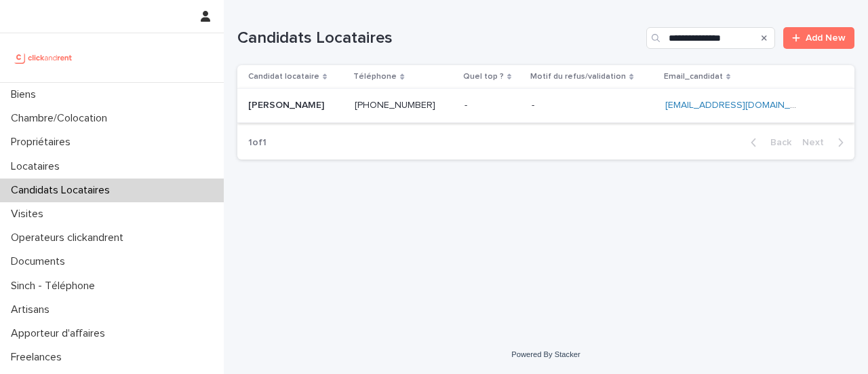 This screenshot has height=374, width=868. What do you see at coordinates (39, 357) in the screenshot?
I see `p: Freelances` at bounding box center [39, 357].